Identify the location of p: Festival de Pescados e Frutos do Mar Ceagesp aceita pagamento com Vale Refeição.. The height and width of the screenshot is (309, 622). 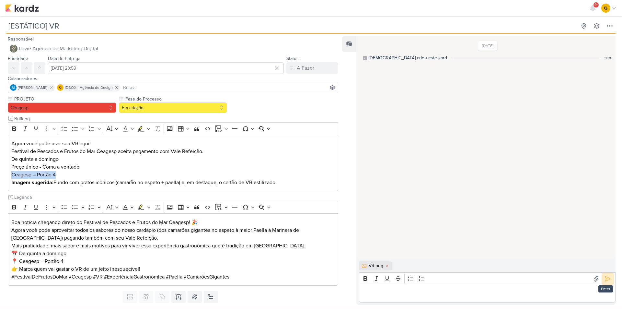
(173, 151).